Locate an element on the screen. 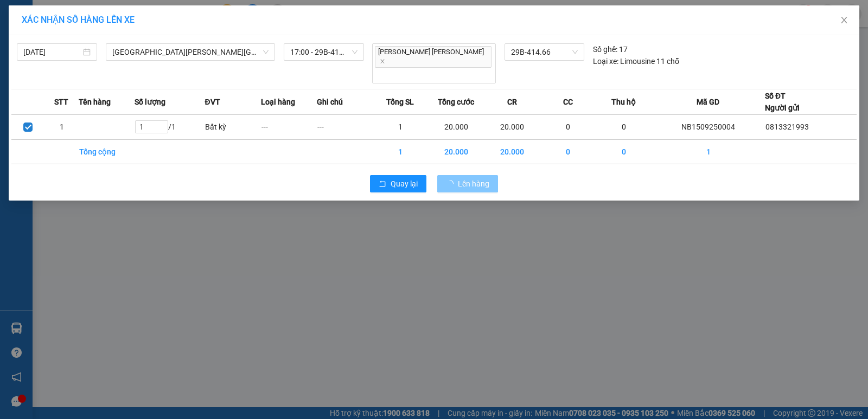 The image size is (868, 419). span: Loại xe: is located at coordinates (606, 61).